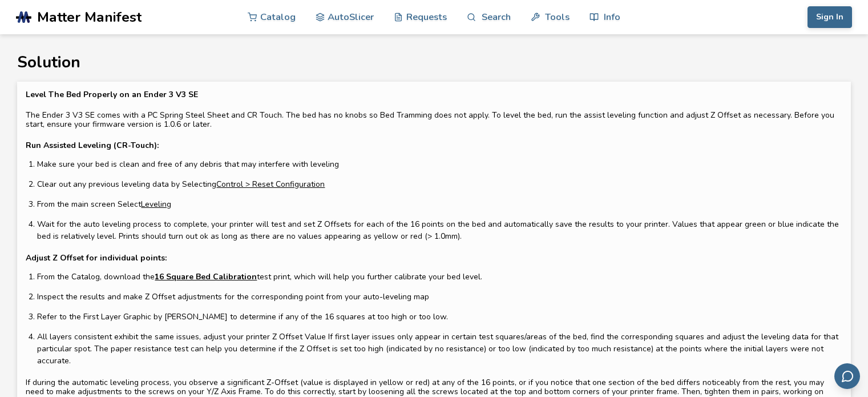  I want to click on b: Level The Bed Properly on an Ender 3 V3 SE, so click(112, 94).